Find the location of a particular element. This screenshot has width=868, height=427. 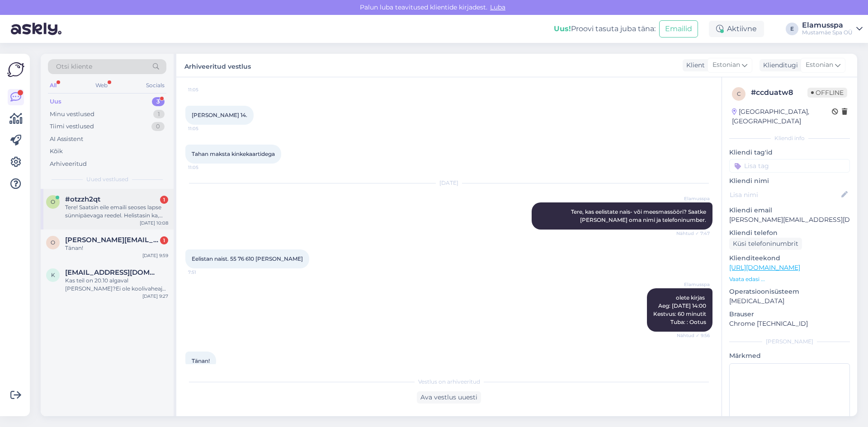

img: Askly Logo is located at coordinates (16, 70).